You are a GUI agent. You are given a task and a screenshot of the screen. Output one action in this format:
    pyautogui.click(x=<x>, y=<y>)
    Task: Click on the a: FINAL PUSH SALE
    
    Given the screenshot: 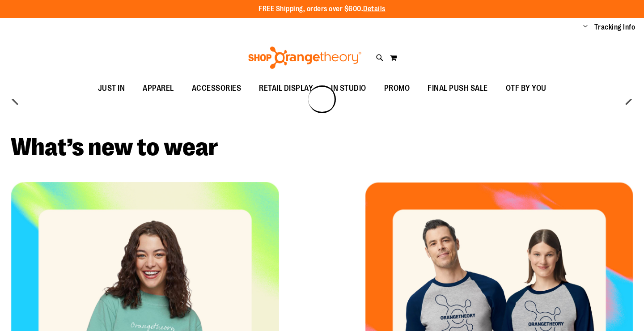 What is the action you would take?
    pyautogui.click(x=457, y=89)
    